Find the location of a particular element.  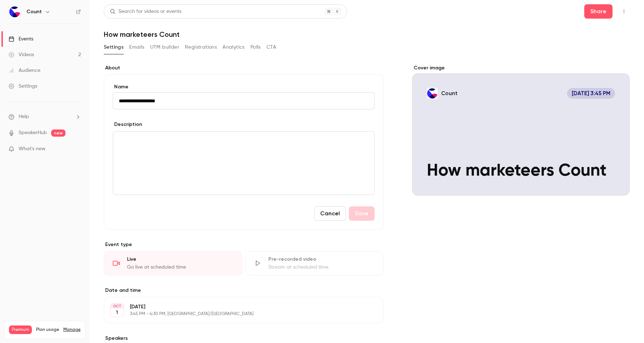

div: Events is located at coordinates (21, 39).